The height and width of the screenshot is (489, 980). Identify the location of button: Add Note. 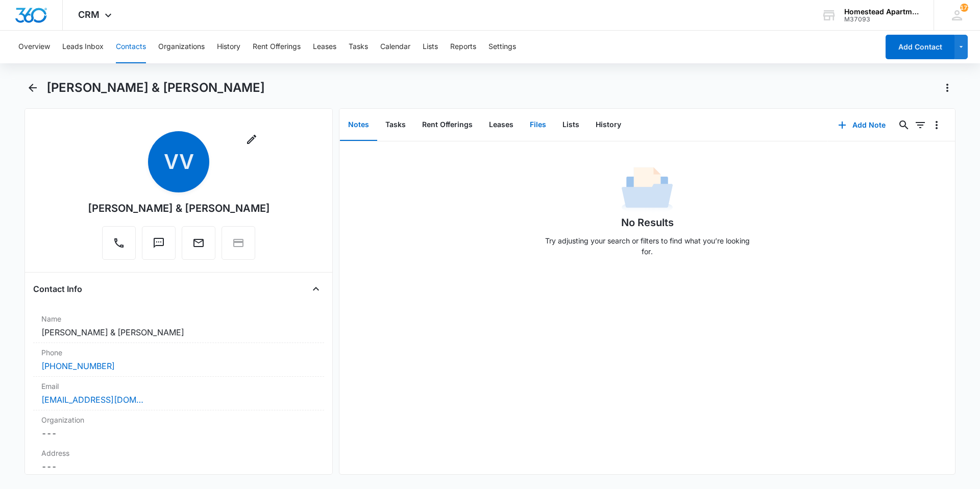
(861, 125).